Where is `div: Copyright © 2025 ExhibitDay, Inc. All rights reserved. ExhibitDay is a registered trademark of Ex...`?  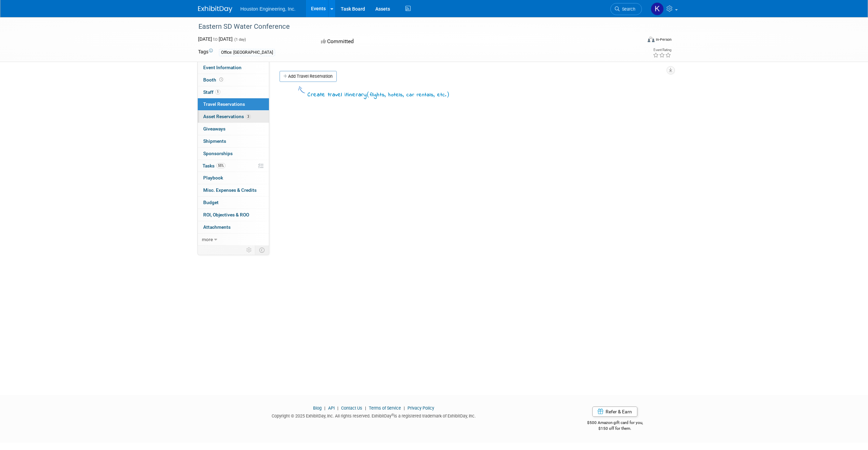 div: Copyright © 2025 ExhibitDay, Inc. All rights reserved. ExhibitDay is a registered trademark of Ex... is located at coordinates (374, 415).